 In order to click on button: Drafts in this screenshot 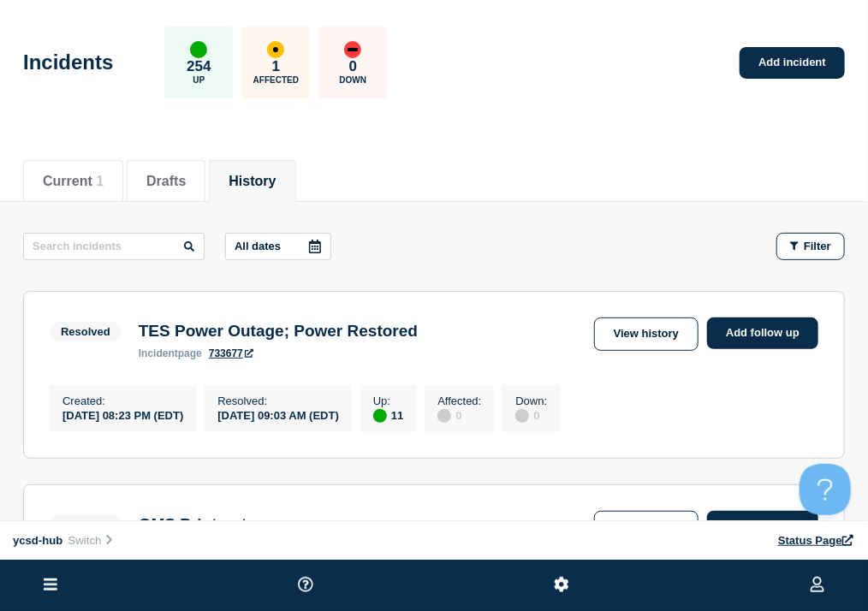, I will do `click(166, 182)`.